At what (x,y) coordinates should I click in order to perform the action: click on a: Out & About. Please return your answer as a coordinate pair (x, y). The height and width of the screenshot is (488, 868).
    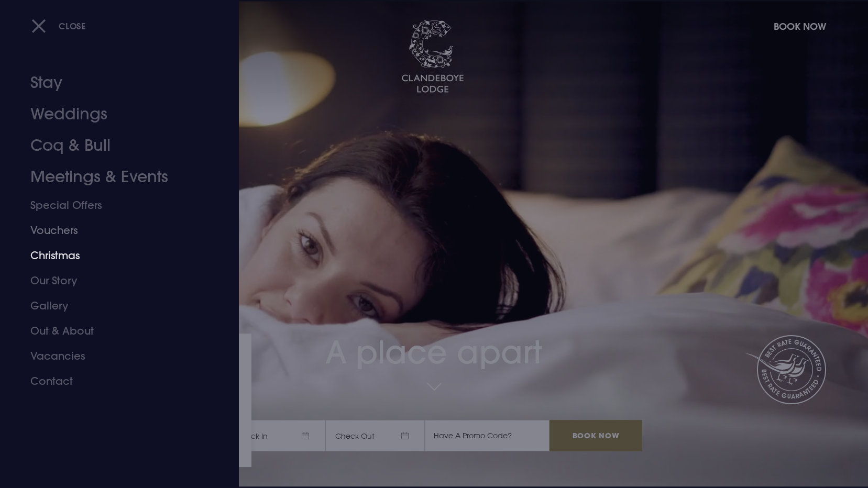
    Looking at the image, I should click on (113, 331).